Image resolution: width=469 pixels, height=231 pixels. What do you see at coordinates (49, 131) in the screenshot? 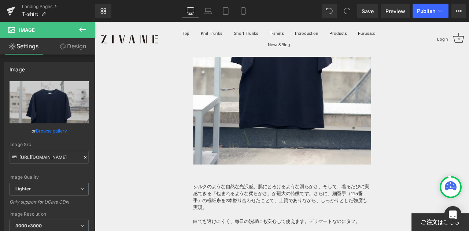
I see `div: or` at bounding box center [49, 131].